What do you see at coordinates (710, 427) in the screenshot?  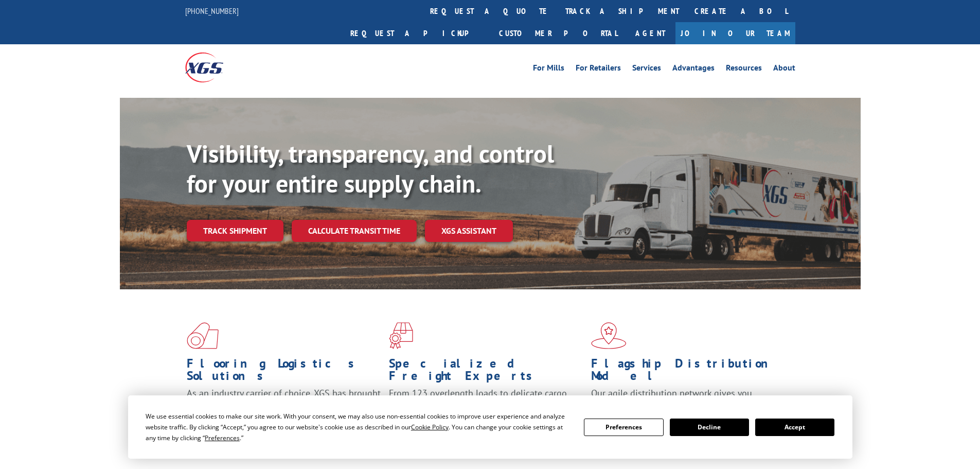 I see `button: Decline` at bounding box center [710, 427].